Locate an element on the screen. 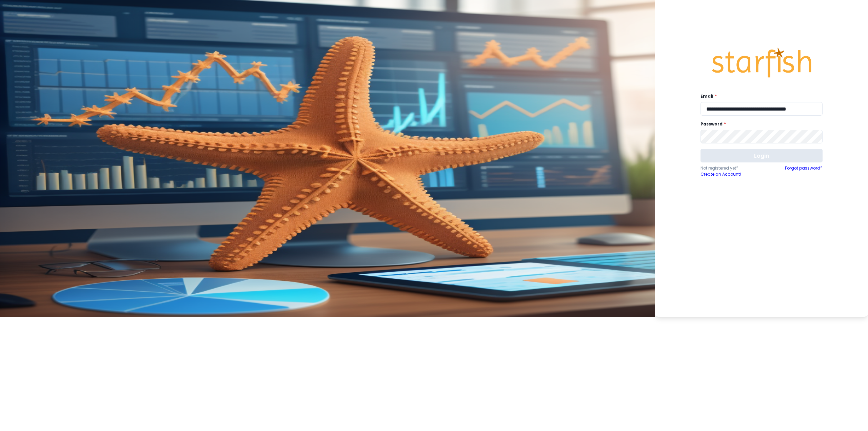 The width and height of the screenshot is (868, 431). p: Not registered yet? is located at coordinates (731, 168).